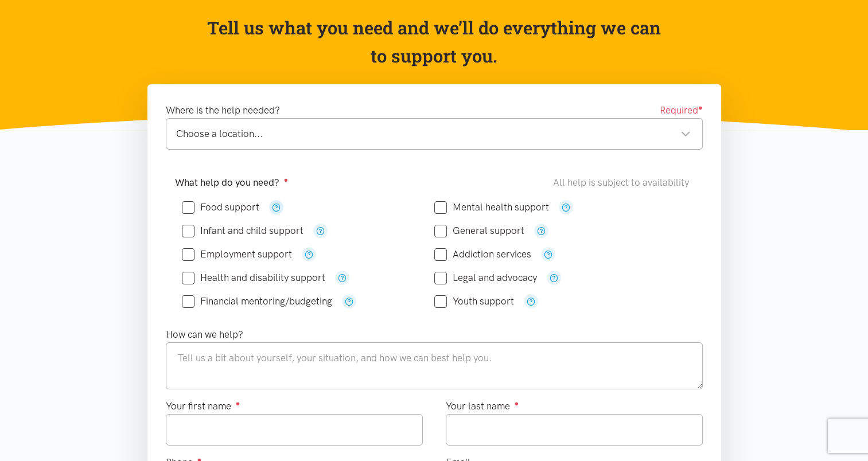 This screenshot has width=868, height=461. What do you see at coordinates (482, 406) in the screenshot?
I see `label: Your last name` at bounding box center [482, 406].